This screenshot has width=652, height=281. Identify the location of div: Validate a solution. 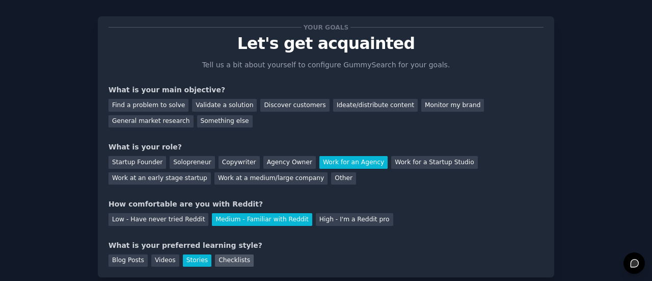
(224, 105).